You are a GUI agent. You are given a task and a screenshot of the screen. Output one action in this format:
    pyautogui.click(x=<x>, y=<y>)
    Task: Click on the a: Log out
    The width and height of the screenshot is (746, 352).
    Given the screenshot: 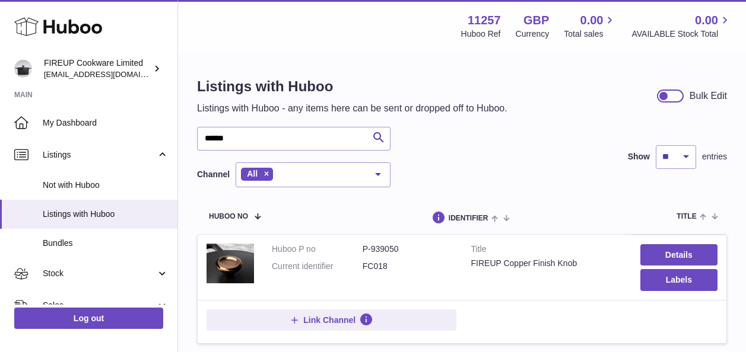 What is the action you would take?
    pyautogui.click(x=88, y=319)
    